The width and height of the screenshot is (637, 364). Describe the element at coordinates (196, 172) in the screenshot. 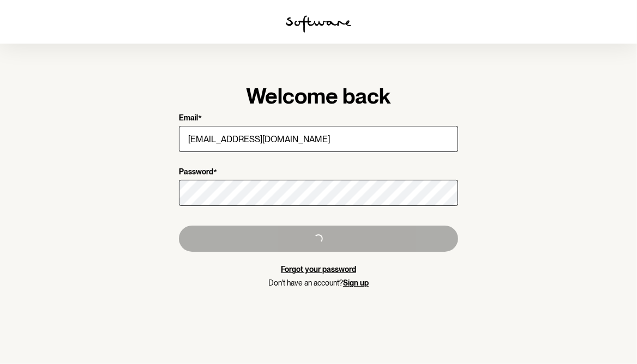

I see `p: Password` at that location.